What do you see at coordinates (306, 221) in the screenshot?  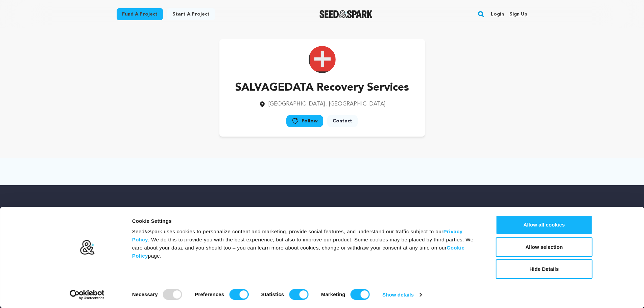 I see `div: Cookie Settings` at bounding box center [306, 221].